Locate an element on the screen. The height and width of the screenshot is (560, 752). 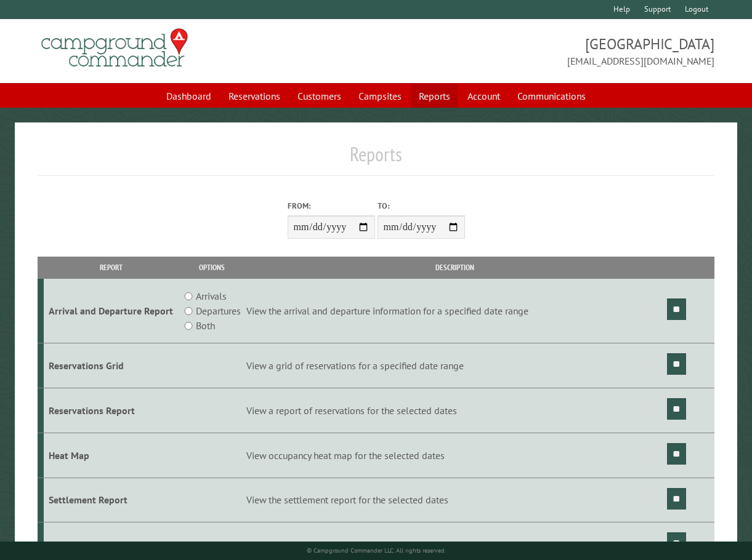
a: Communications is located at coordinates (551, 96).